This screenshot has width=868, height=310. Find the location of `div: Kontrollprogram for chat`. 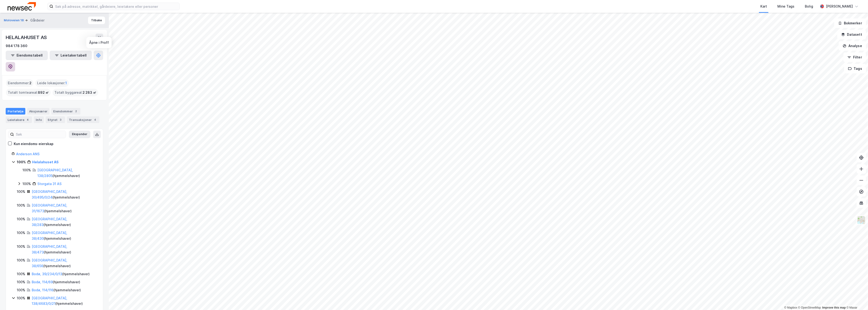

div: Kontrollprogram for chat is located at coordinates (856, 299).